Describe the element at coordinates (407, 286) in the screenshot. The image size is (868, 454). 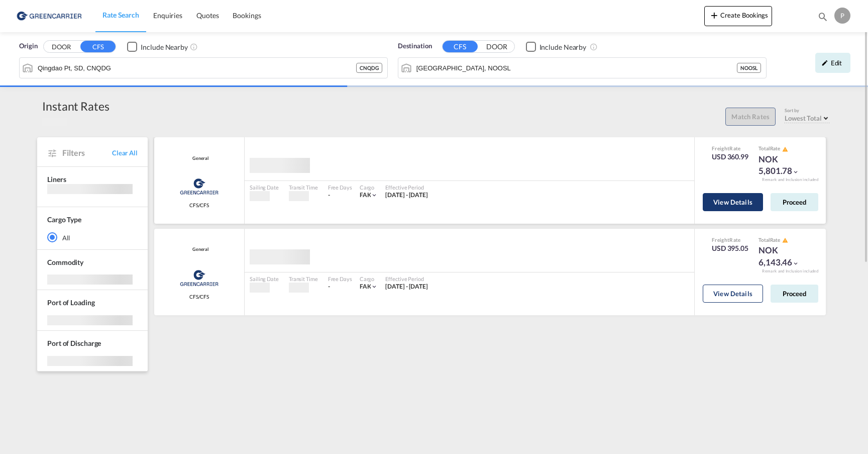
I see `div: 20 Aug 2025 - 14 Sep 2025` at that location.